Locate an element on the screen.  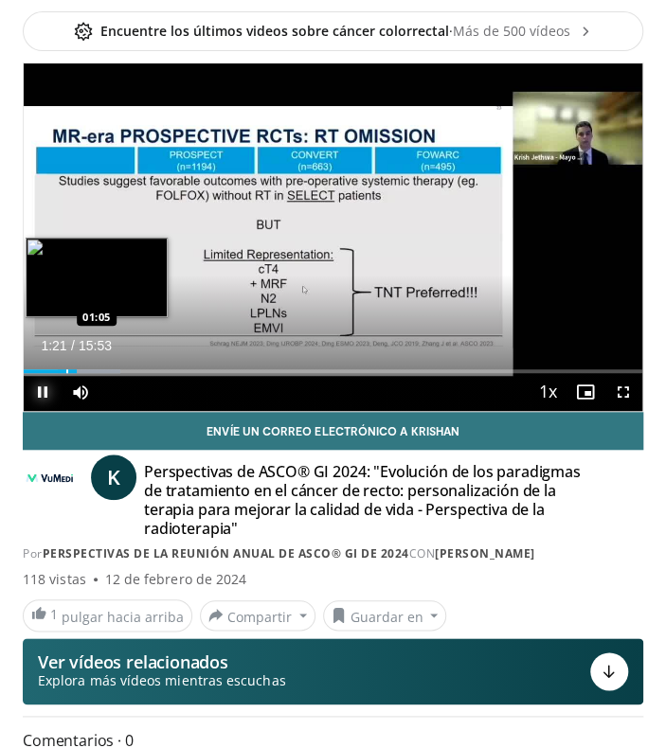
font: Compartir is located at coordinates (260, 616).